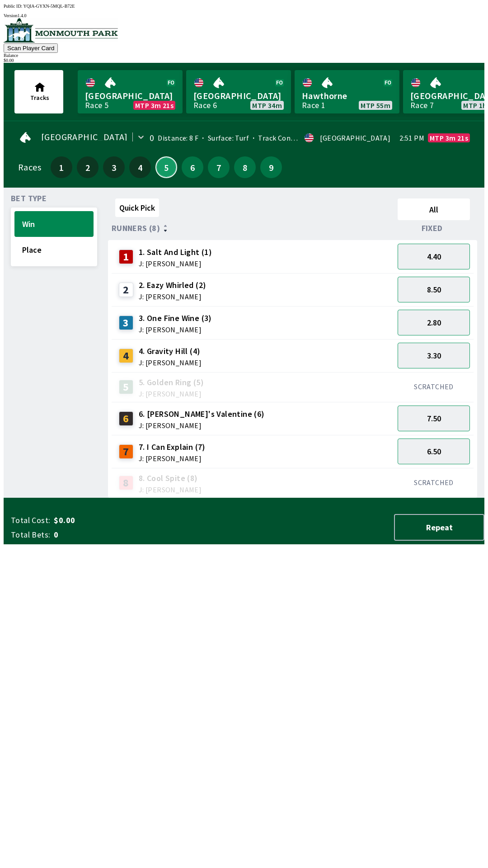  Describe the element at coordinates (422, 106) in the screenshot. I see `div: Race 7` at that location.